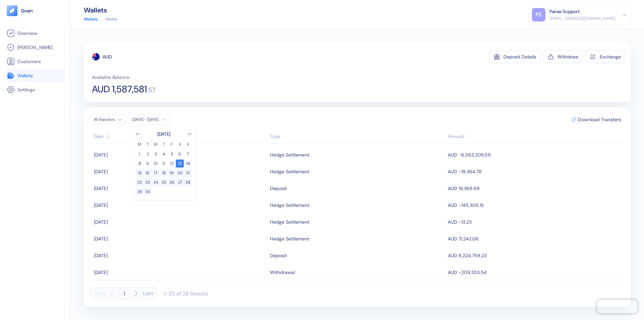 The width and height of the screenshot is (644, 320). Describe the element at coordinates (283, 272) in the screenshot. I see `div: Withdrawal` at that location.